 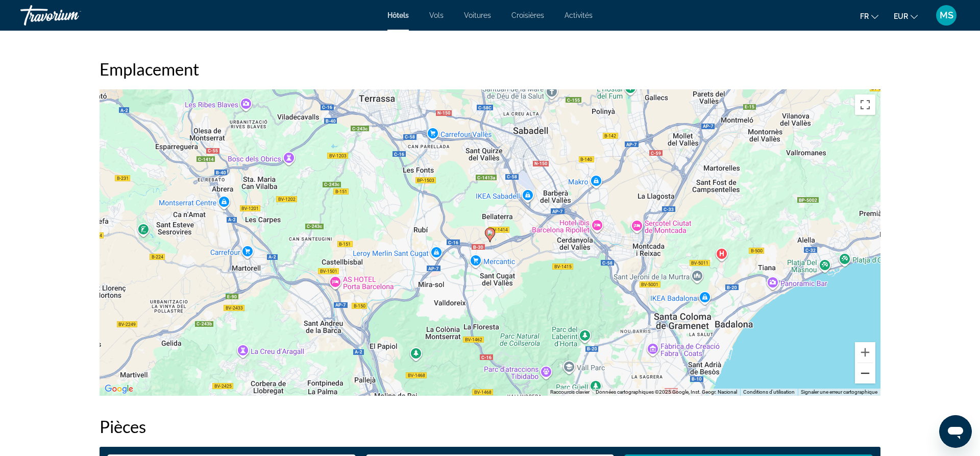 What do you see at coordinates (906, 16) in the screenshot?
I see `button: Change currency` at bounding box center [906, 16].